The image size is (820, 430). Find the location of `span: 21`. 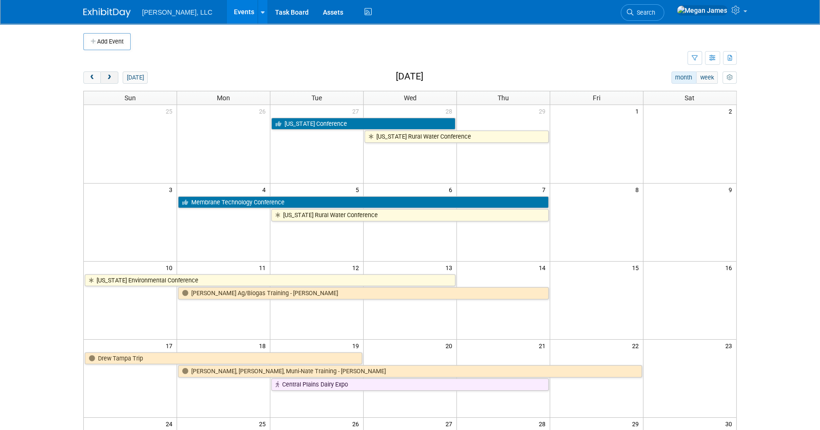

span: 21 is located at coordinates (544, 346).